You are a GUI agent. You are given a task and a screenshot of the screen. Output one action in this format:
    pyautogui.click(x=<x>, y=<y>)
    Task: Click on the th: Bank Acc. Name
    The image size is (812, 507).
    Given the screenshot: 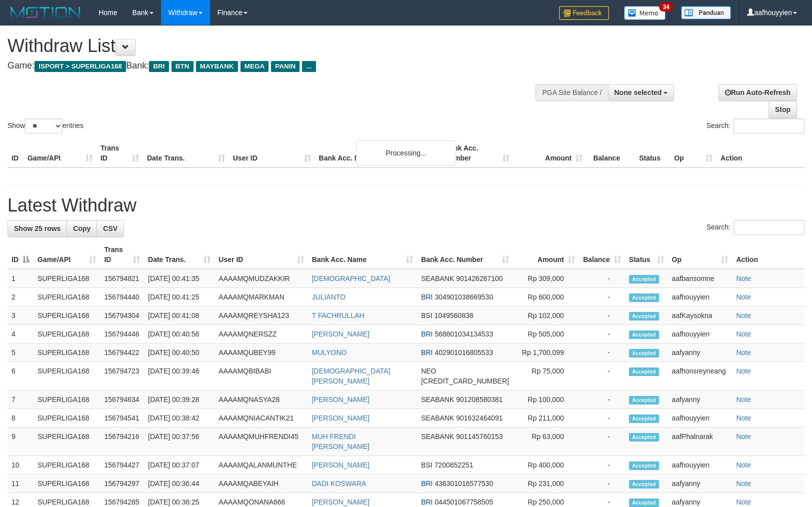 What is the action you would take?
    pyautogui.click(x=378, y=153)
    